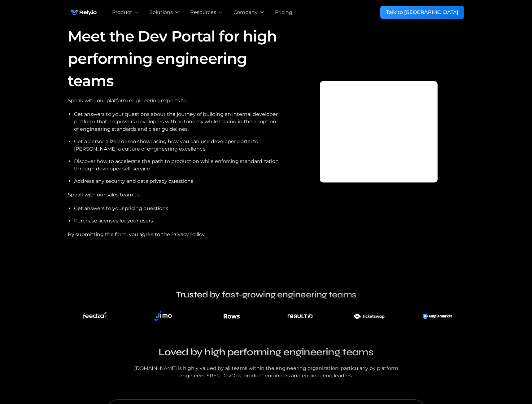  I want to click on li: Discover how to accelerate the path to production while enforcing standardization through develop..., so click(177, 165).